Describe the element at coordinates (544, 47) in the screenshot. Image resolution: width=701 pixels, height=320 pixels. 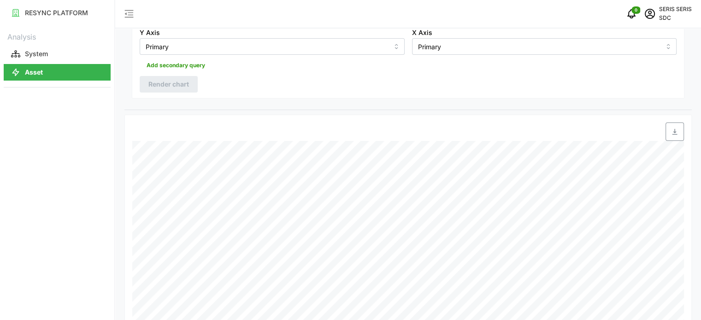
I see `input: Select X axis` at that location.